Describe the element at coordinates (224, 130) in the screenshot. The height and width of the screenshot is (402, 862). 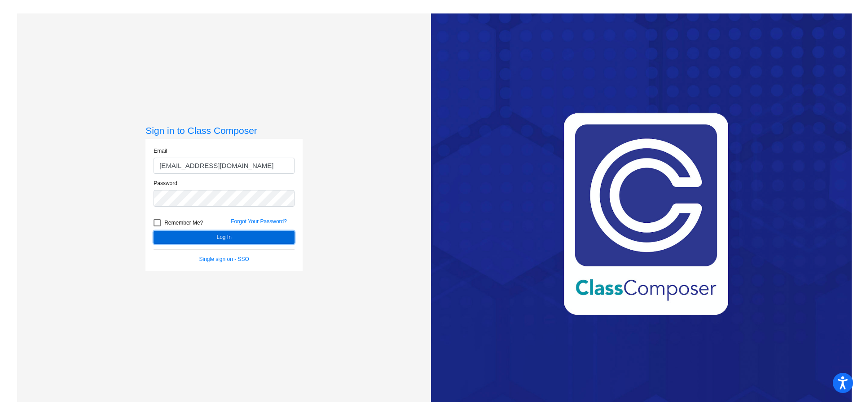
I see `h3: Sign in to Class Composer` at that location.